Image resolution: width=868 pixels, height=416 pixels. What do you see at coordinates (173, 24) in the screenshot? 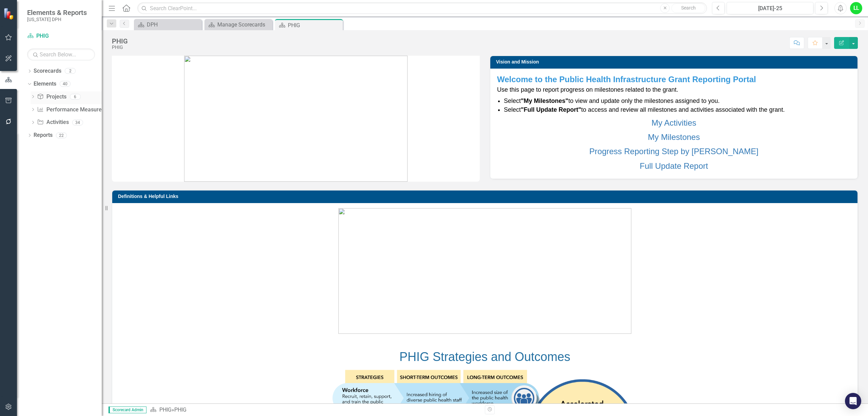
I see `div: DPH` at bounding box center [173, 24].